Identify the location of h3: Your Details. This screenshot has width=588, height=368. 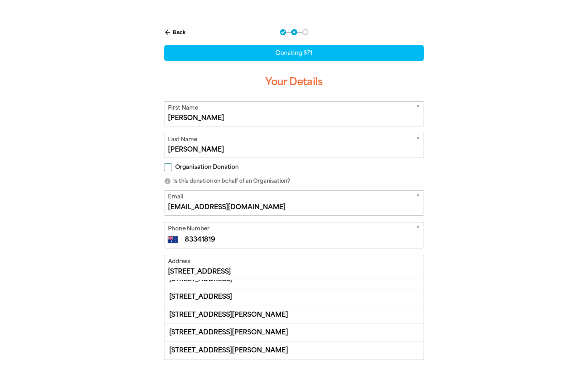
(294, 82).